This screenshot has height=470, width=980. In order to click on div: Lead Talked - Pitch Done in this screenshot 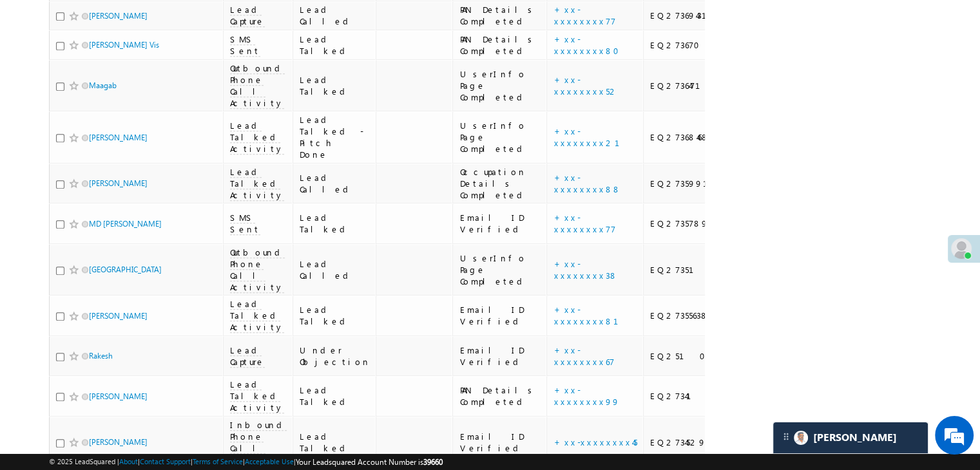, I will do `click(335, 137)`.